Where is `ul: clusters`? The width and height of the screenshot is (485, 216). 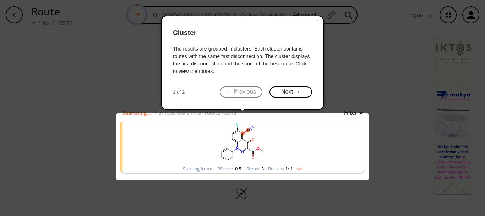
ul: clusters is located at coordinates (243, 146).